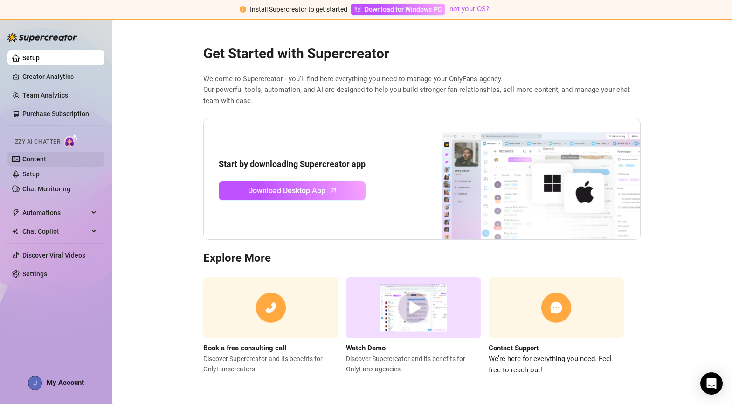 This screenshot has height=404, width=732. I want to click on a: Purchase Subscription, so click(55, 114).